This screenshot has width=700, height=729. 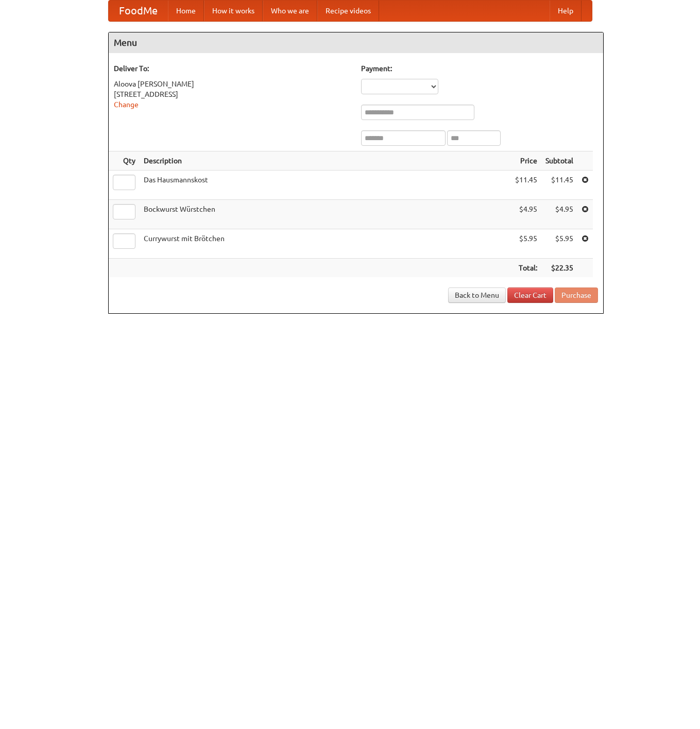 I want to click on h5: Deliver To:, so click(x=232, y=69).